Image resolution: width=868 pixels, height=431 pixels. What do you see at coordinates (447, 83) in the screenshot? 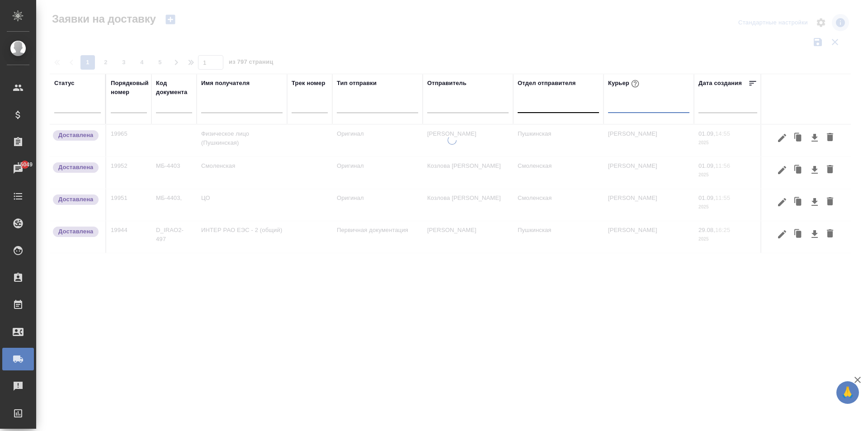
I see `div: Отправитель` at bounding box center [447, 83].